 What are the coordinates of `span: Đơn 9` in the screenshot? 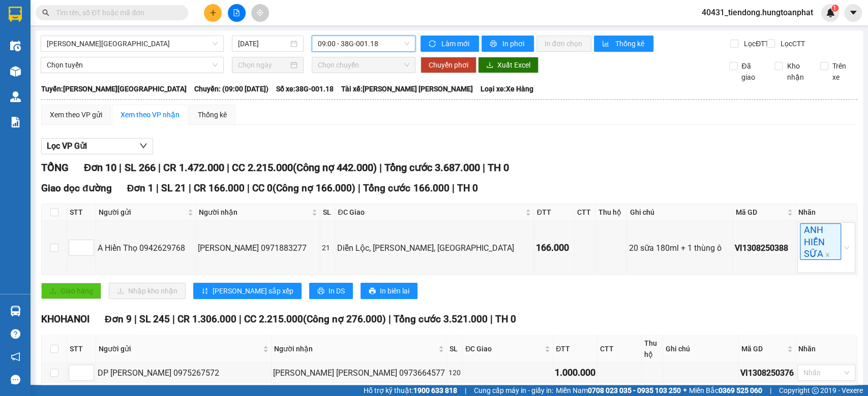 It's located at (118, 319).